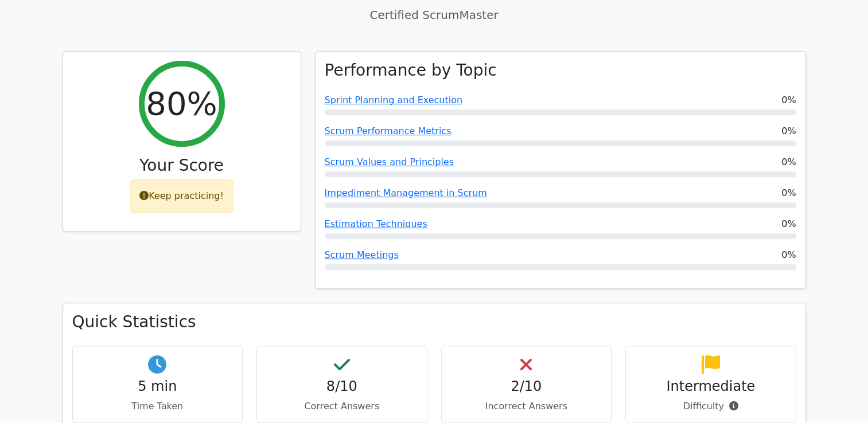 This screenshot has height=423, width=868. I want to click on h4: 5 min, so click(158, 386).